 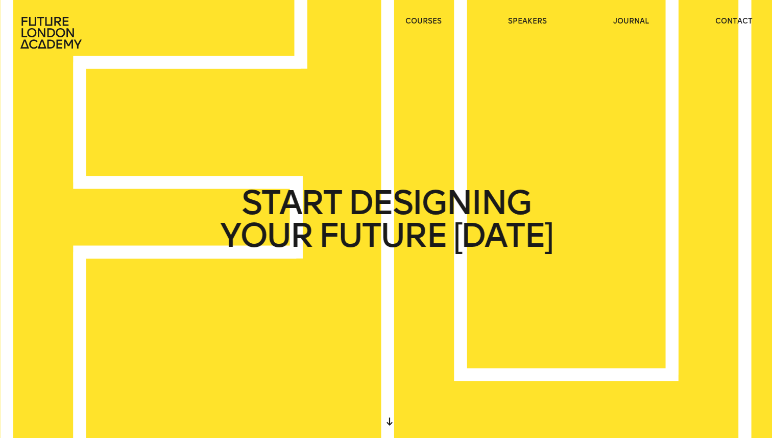 I want to click on span: START, so click(x=292, y=203).